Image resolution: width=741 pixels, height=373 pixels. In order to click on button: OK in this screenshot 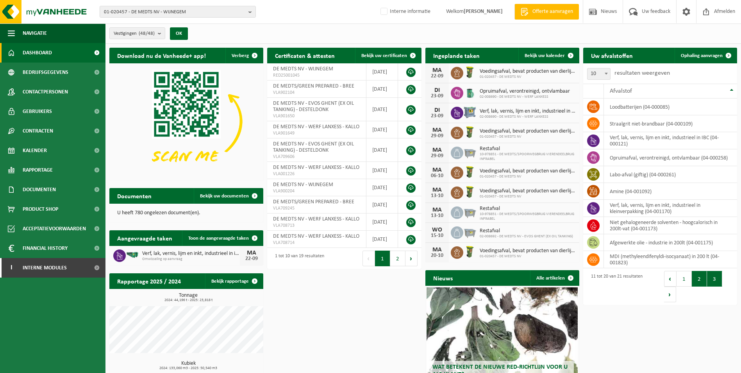, I will do `click(179, 34)`.